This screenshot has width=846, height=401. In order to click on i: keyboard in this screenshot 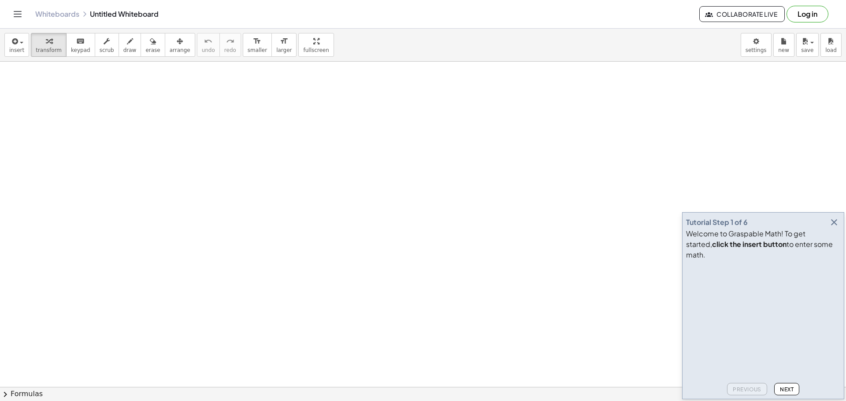, I will do `click(80, 41)`.